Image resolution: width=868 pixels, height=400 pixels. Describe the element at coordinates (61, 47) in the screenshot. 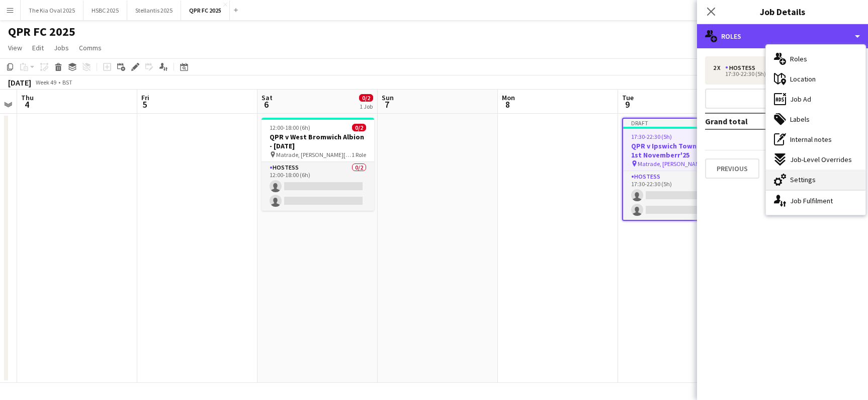

I see `span: Jobs` at that location.